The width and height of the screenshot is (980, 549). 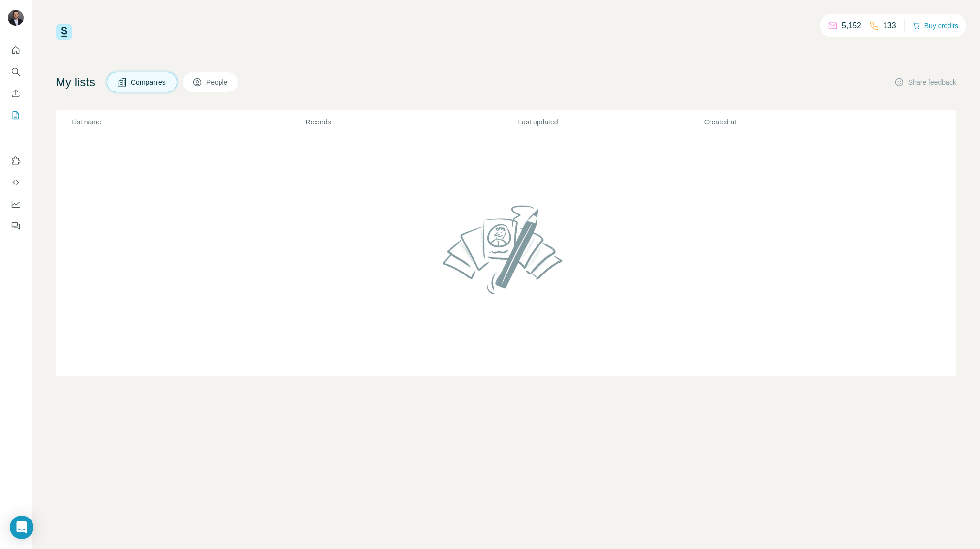 What do you see at coordinates (16, 115) in the screenshot?
I see `button: My lists` at bounding box center [16, 115].